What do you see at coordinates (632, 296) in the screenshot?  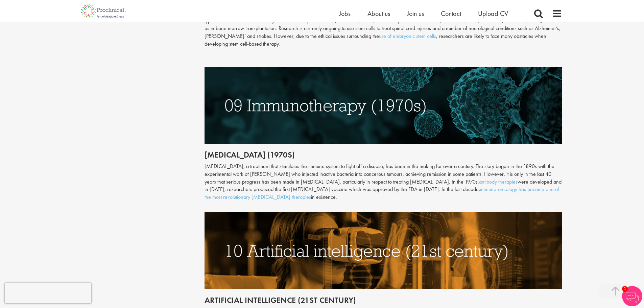 I see `img: Chatbot` at bounding box center [632, 296].